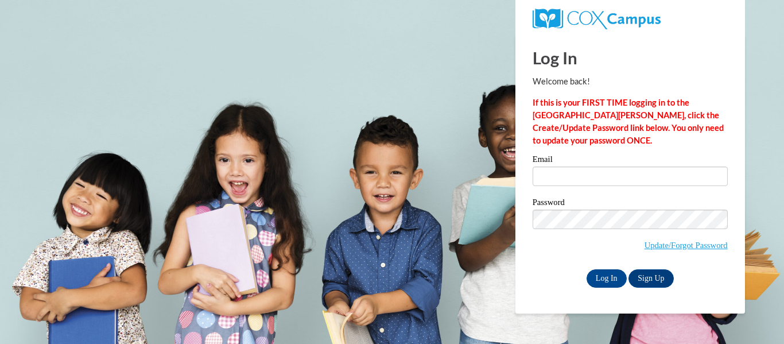 This screenshot has height=344, width=784. Describe the element at coordinates (596, 18) in the screenshot. I see `a: COX Campus` at that location.